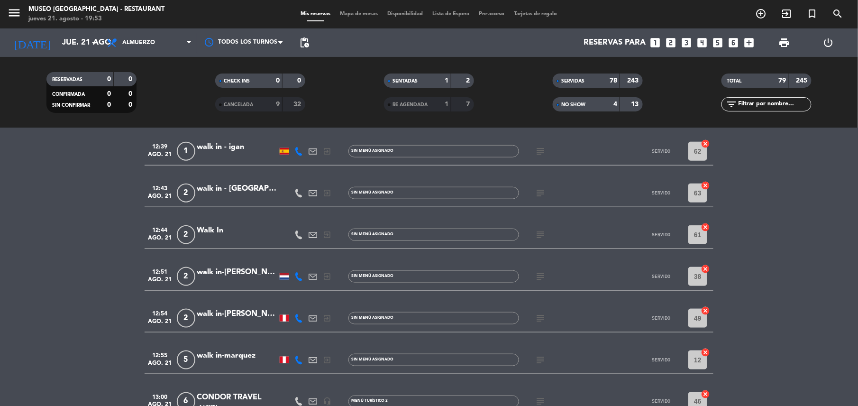 The image size is (858, 406). Describe the element at coordinates (469, 81) in the screenshot. I see `strong: 2` at that location.